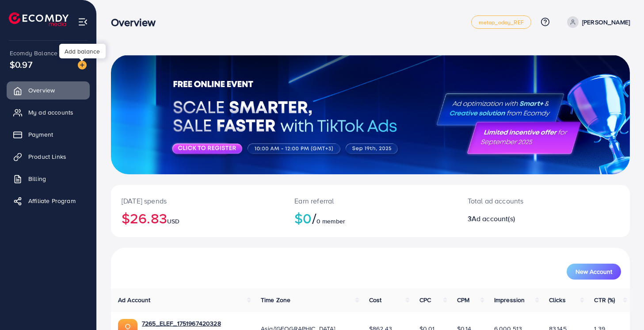 This screenshot has width=644, height=330. What do you see at coordinates (38, 19) in the screenshot?
I see `img: logo` at bounding box center [38, 19].